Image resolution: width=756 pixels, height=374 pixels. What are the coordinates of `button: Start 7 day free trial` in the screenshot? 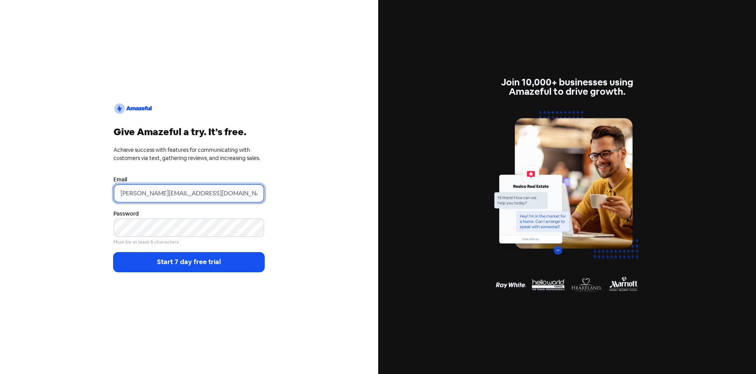 It's located at (189, 262).